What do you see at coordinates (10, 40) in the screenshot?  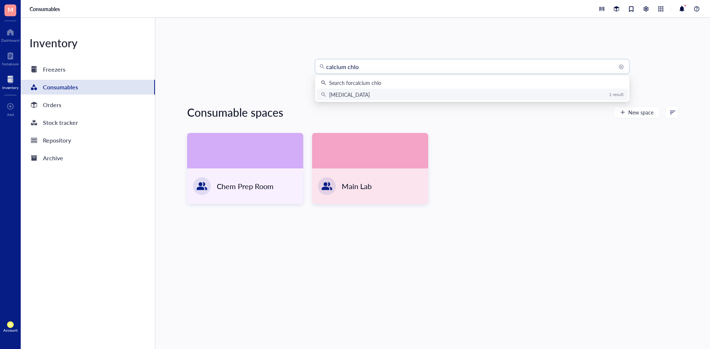 I see `div: Dashboard` at bounding box center [10, 40].